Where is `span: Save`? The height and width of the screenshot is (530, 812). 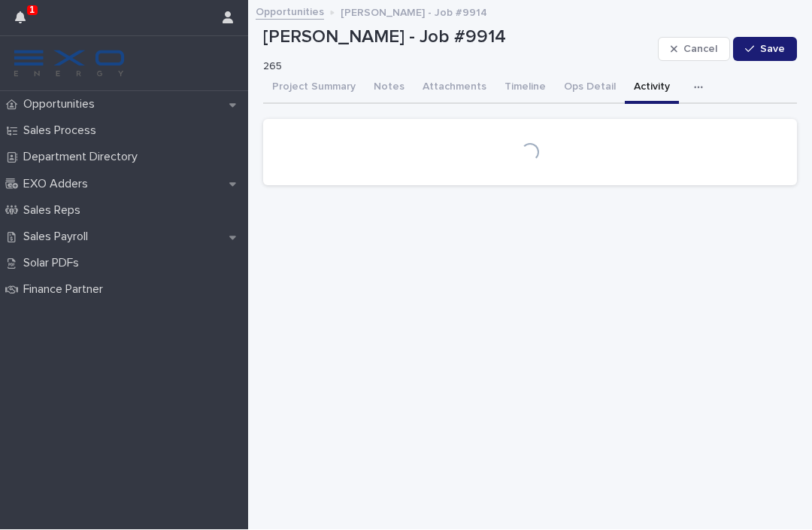 span: Save is located at coordinates (772, 50).